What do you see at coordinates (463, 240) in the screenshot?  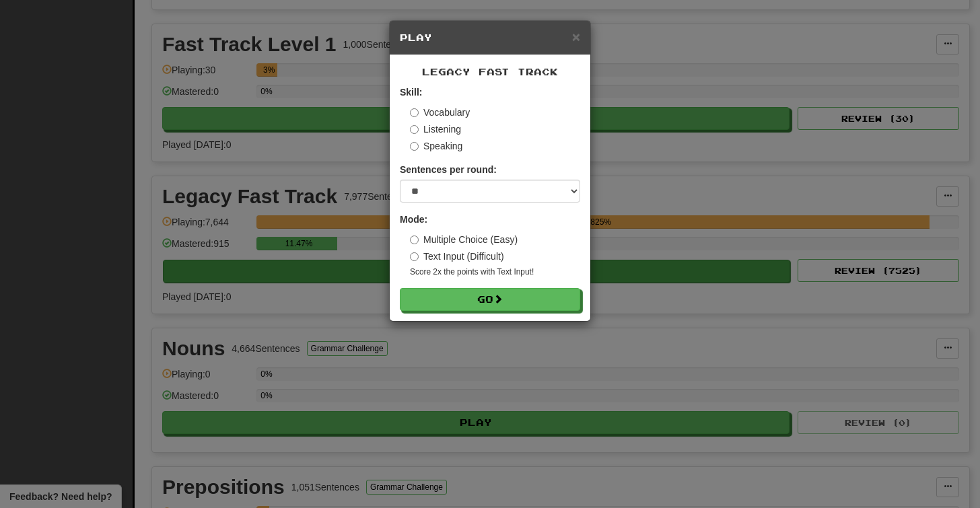 I see `label: Multiple Choice (Easy)` at bounding box center [463, 240].